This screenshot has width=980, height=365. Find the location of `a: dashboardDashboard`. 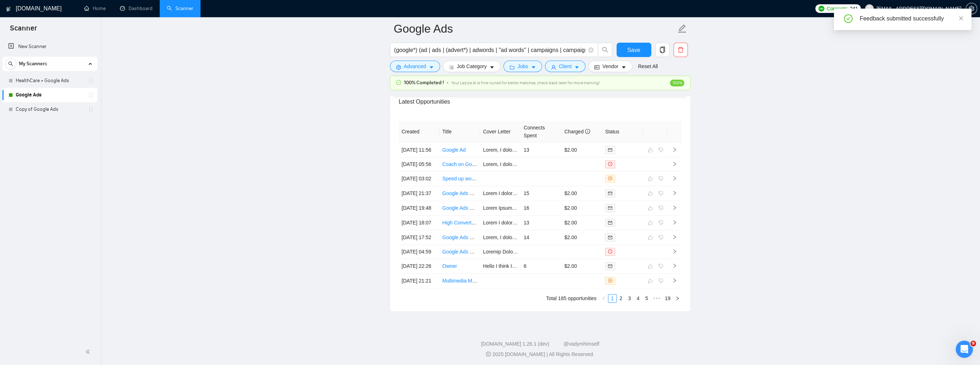

a: dashboardDashboard is located at coordinates (136, 8).